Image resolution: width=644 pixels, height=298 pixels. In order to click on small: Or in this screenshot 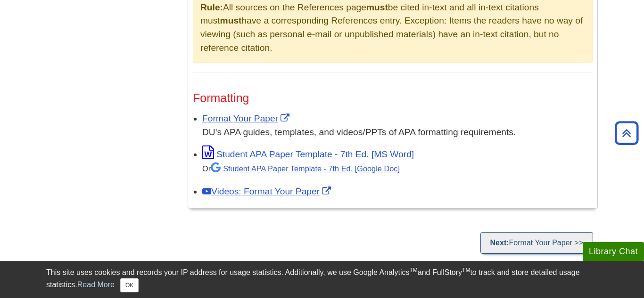, I will do `click(300, 168)`.